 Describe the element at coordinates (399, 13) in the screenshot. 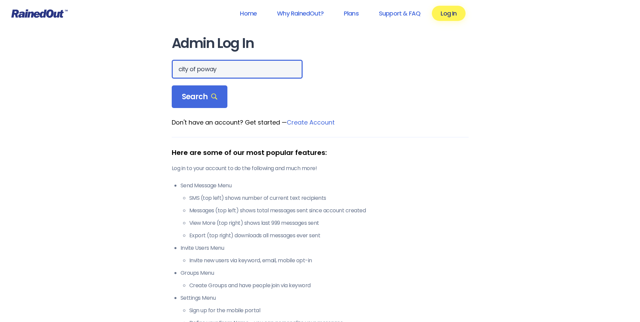

I see `a: Support & FAQ` at that location.